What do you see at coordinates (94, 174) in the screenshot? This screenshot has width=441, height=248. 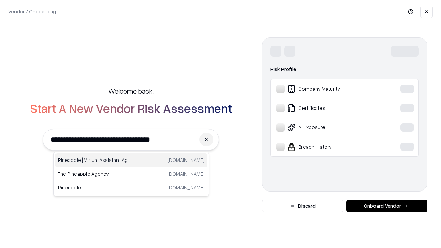 I see `p: The Pineapple Agency` at bounding box center [94, 174].